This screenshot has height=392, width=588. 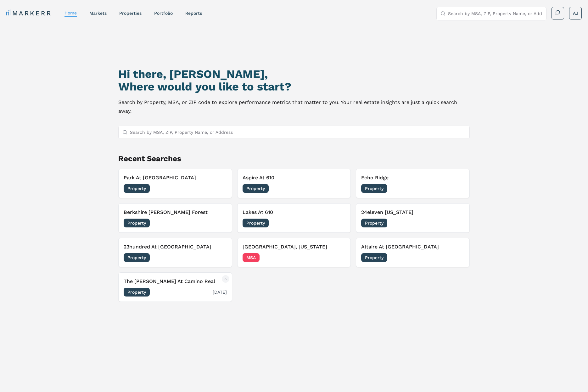 What do you see at coordinates (130, 13) in the screenshot?
I see `a: properties` at bounding box center [130, 13].